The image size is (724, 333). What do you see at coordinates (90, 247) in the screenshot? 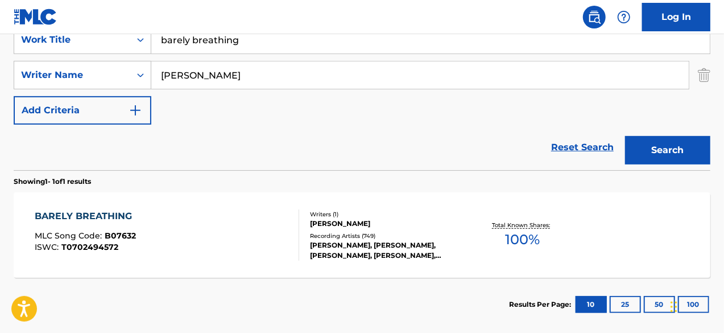
I see `span: T0702494572` at bounding box center [90, 247].